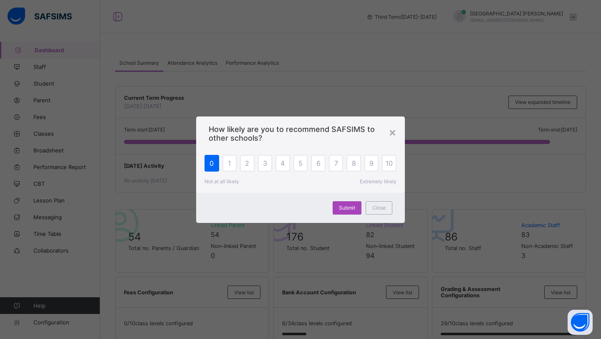 This screenshot has height=339, width=601. What do you see at coordinates (580, 322) in the screenshot?
I see `button: Open asap` at bounding box center [580, 322].